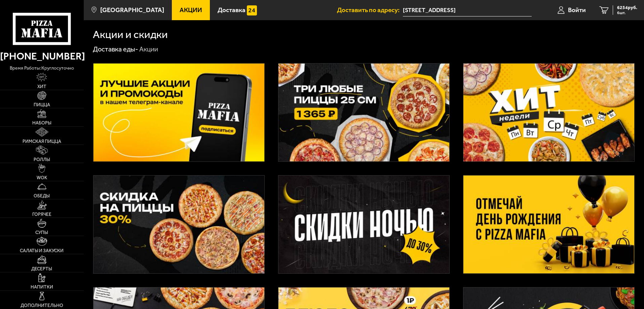 This screenshot has width=644, height=309. Describe the element at coordinates (42, 160) in the screenshot. I see `span: Роллы` at that location.